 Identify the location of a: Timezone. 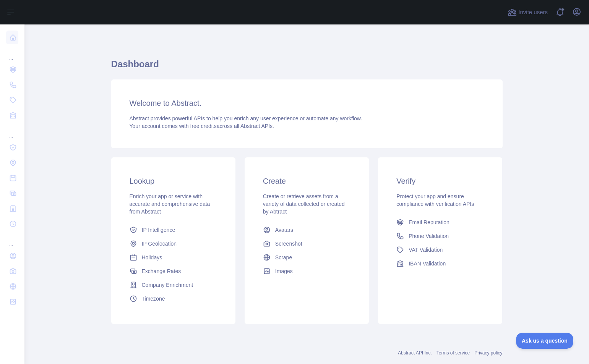
(173, 298).